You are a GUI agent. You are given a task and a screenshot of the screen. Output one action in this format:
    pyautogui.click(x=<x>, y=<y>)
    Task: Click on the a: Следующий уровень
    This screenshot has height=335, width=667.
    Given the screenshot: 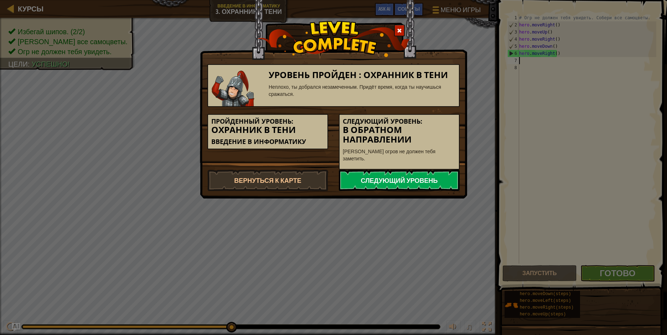 What is the action you would take?
    pyautogui.click(x=399, y=180)
    